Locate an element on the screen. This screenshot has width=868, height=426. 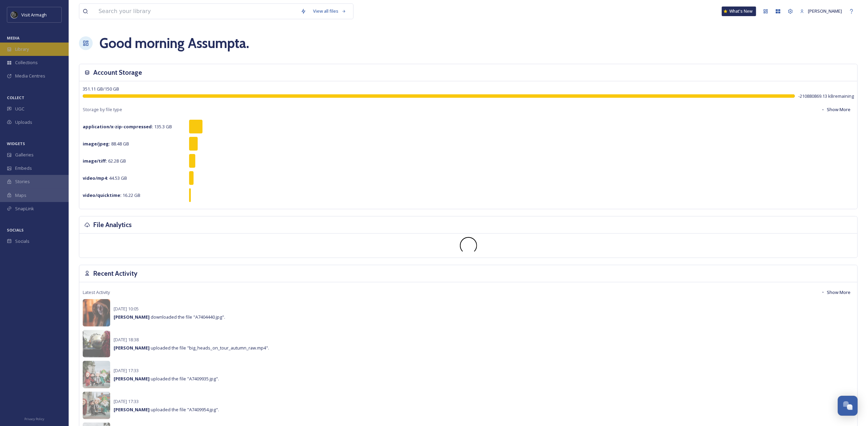
h1: Good morning Assumpta . is located at coordinates (174, 43).